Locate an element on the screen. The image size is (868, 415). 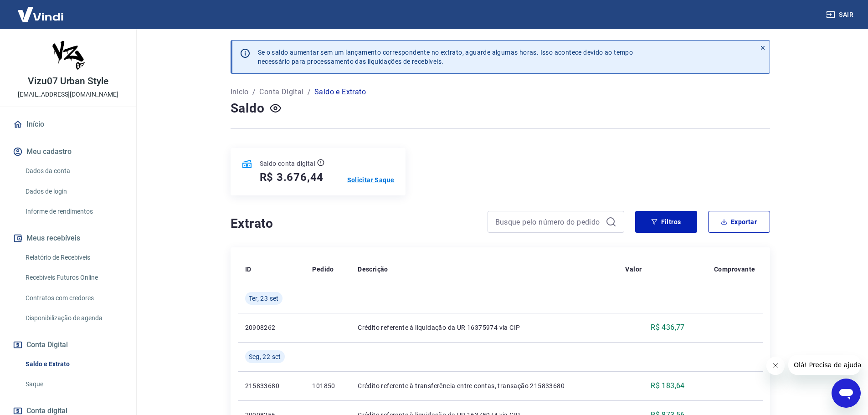
p: Saldo conta digital is located at coordinates (288, 164).